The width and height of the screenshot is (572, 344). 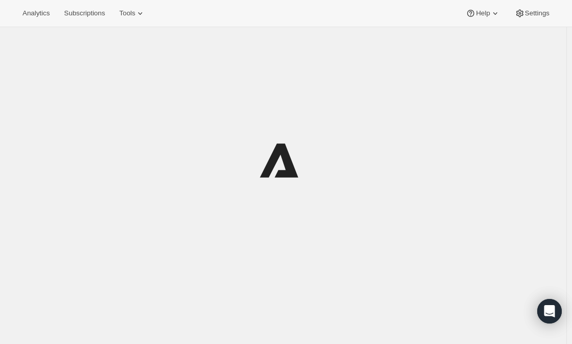 I want to click on button: Tools, so click(x=132, y=13).